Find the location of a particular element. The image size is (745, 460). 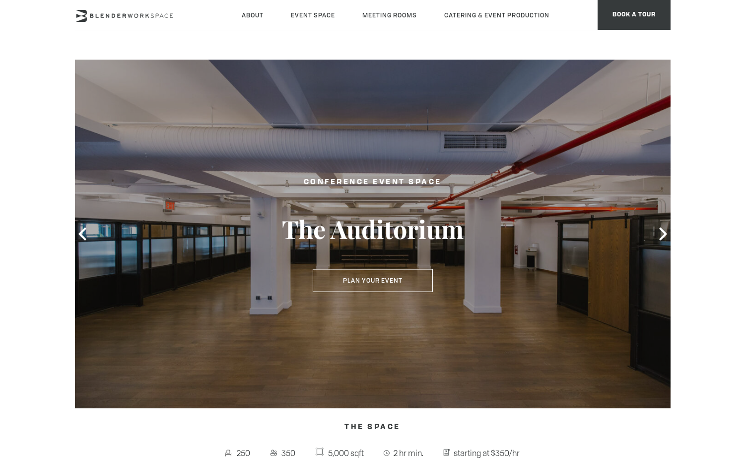

h2: Conference Event Space is located at coordinates (373, 182).